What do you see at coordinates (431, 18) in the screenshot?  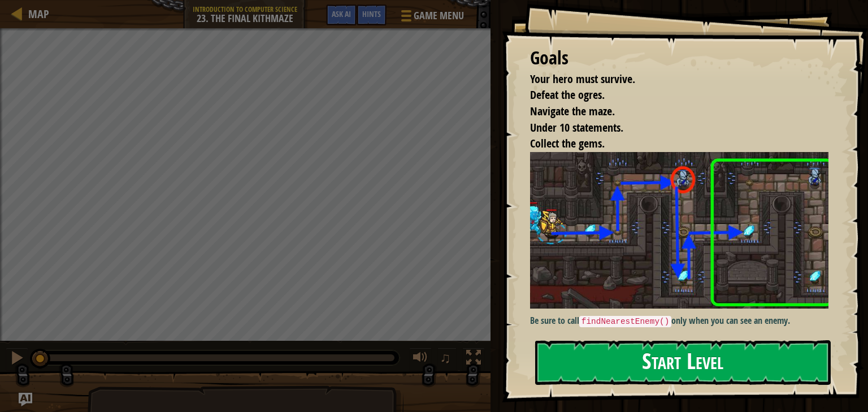 I see `button: Game Menu` at bounding box center [431, 18].